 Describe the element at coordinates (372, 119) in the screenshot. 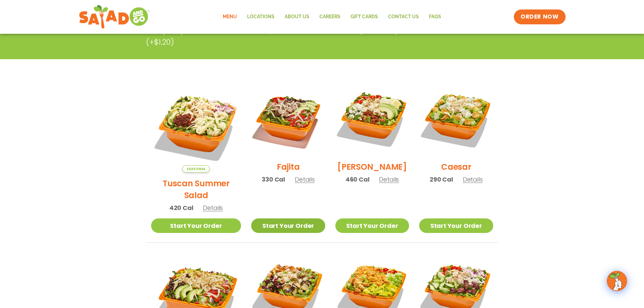

I see `img: Product photo for Cobb Salad` at that location.